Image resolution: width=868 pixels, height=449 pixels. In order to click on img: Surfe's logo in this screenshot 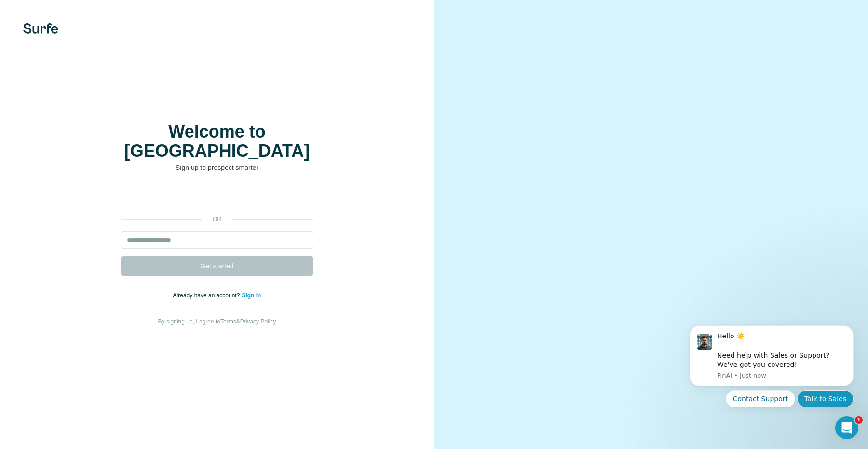, I will do `click(41, 28)`.